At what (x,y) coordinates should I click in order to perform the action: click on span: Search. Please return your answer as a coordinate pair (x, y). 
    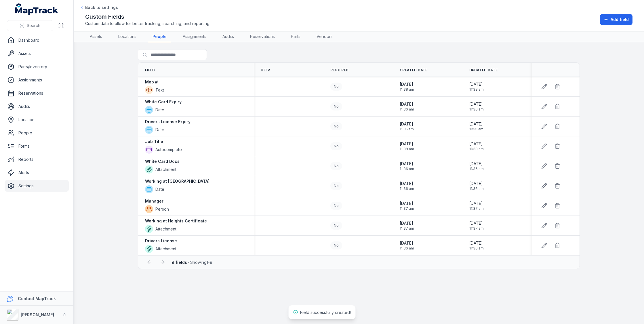
    Looking at the image, I should click on (33, 26).